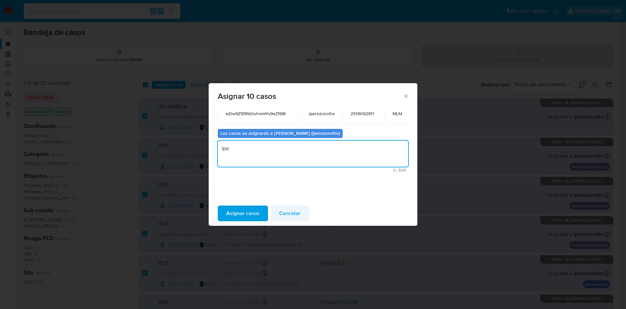 The width and height of the screenshot is (626, 309). I want to click on span: wDw9Z5f9WJivhmmYv9eZf68I, so click(259, 114).